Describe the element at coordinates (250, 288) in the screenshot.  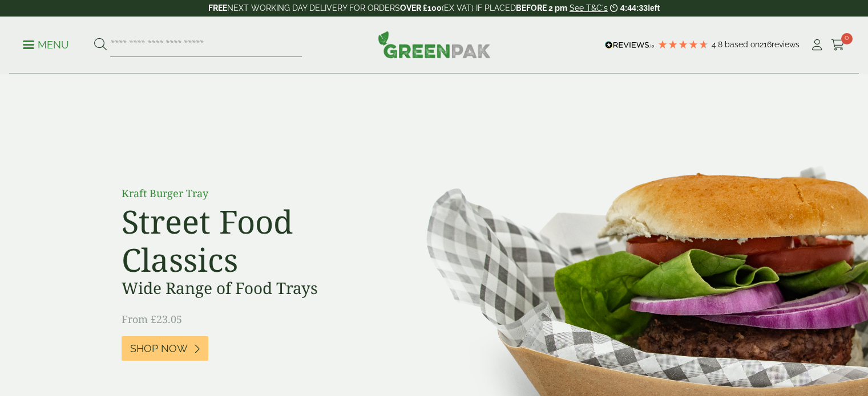
I see `h3: Wide Range of Food Trays` at that location.